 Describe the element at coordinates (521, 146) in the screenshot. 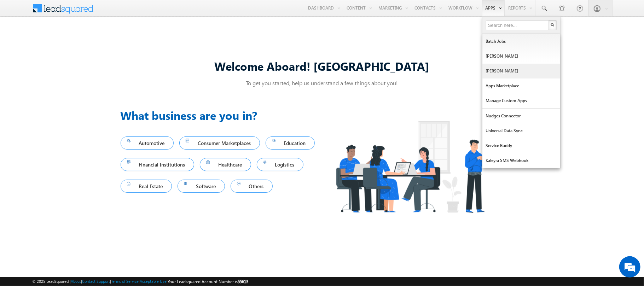

I see `a: Service Buddy` at that location.